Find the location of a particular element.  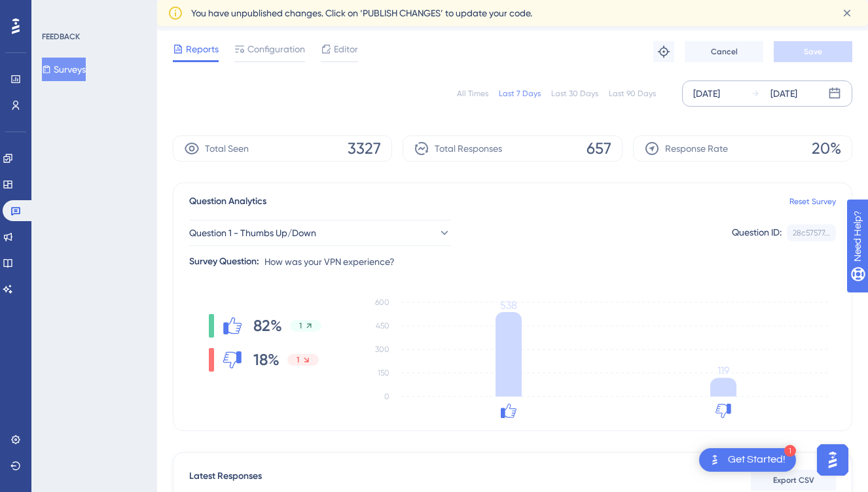

button: Question 1 - Thumbs Up/Down is located at coordinates (320, 233).